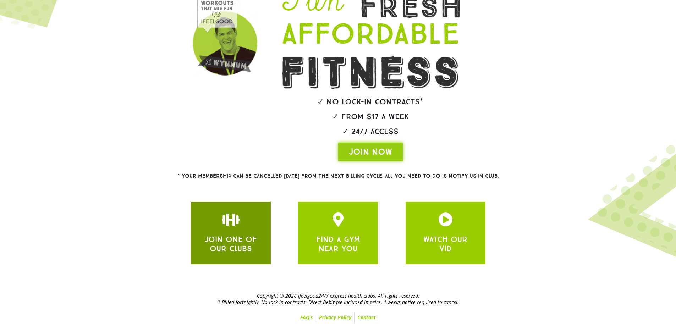 This screenshot has width=676, height=326. I want to click on a: Privacy Policy, so click(335, 317).